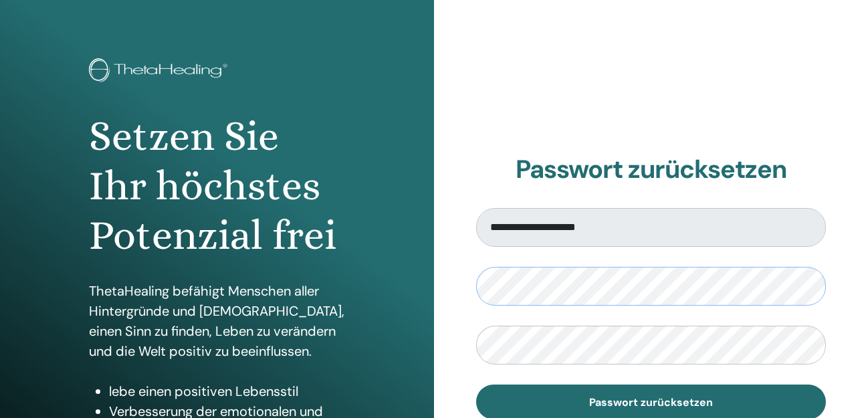  I want to click on h1: Setzen Sie Ihr höchstes Potenzial frei, so click(217, 185).